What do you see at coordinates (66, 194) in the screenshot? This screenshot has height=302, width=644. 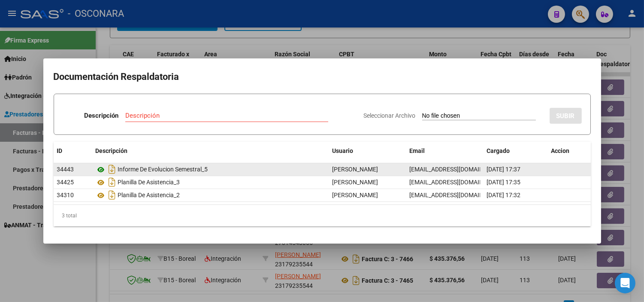 I see `span: 34310` at bounding box center [66, 194].